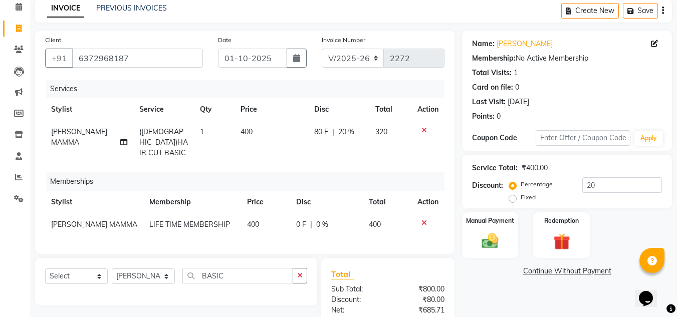 Image resolution: width=677 pixels, height=317 pixels. I want to click on th: Service, so click(163, 109).